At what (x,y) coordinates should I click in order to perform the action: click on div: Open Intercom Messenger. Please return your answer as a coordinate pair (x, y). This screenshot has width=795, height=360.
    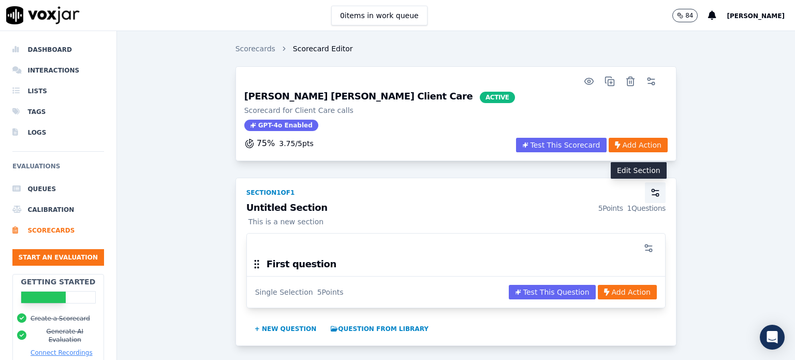
    Looking at the image, I should click on (773, 337).